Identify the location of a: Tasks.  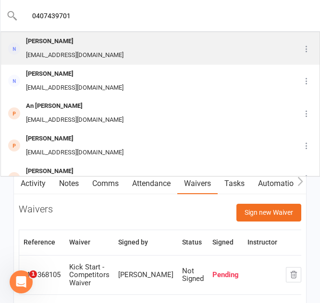
(234, 184).